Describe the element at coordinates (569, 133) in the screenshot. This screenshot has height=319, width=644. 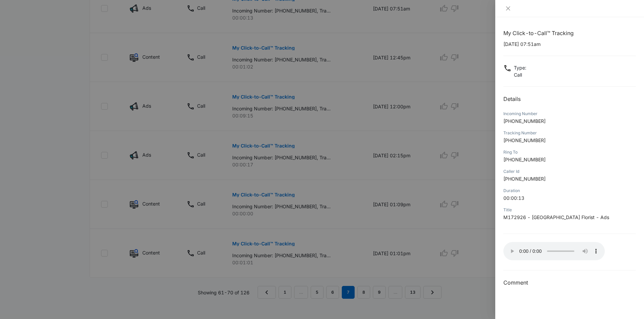
I see `div: Tracking Number` at that location.